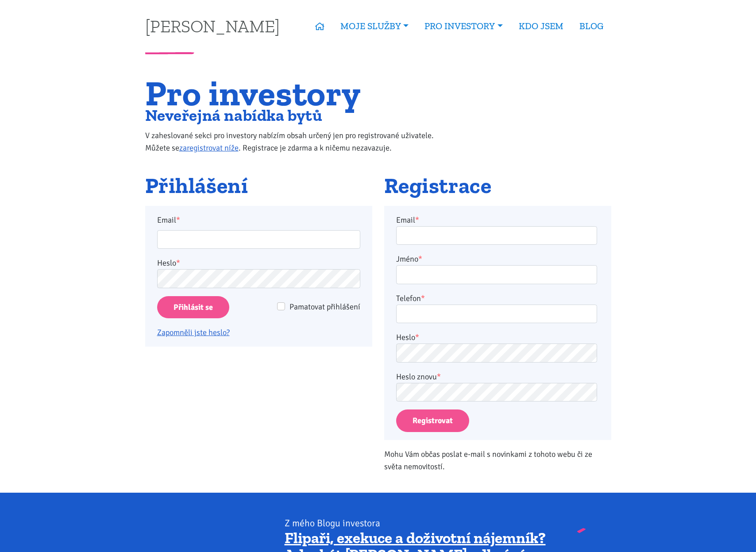  I want to click on a: MOJE SLUŽBY, so click(374, 26).